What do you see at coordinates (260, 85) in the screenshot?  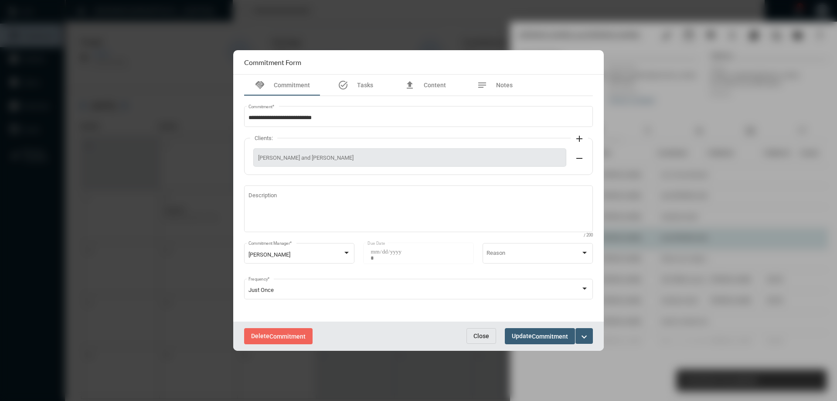 I see `mat-icon: handshake` at bounding box center [260, 85].